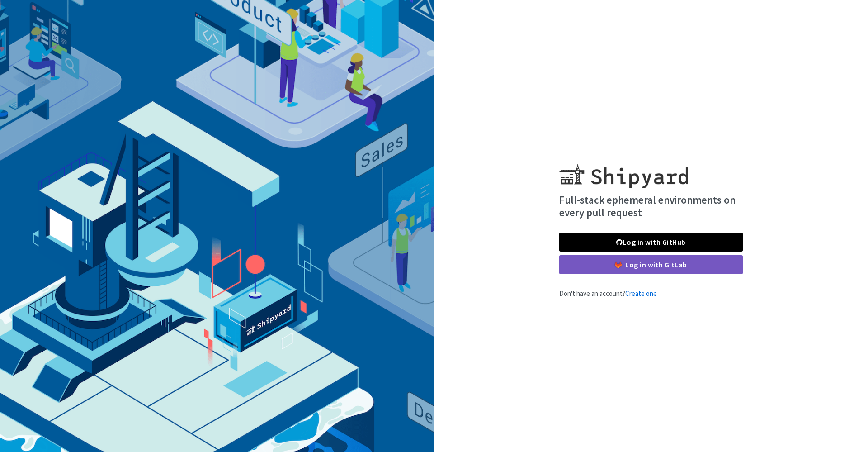  Describe the element at coordinates (608, 293) in the screenshot. I see `span: Don't have an account?` at that location.